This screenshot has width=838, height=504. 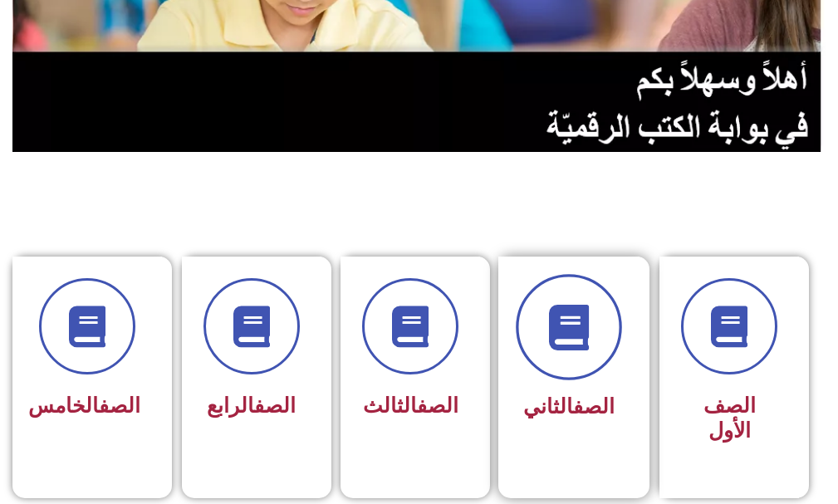 I want to click on span: الثاني, so click(x=569, y=406).